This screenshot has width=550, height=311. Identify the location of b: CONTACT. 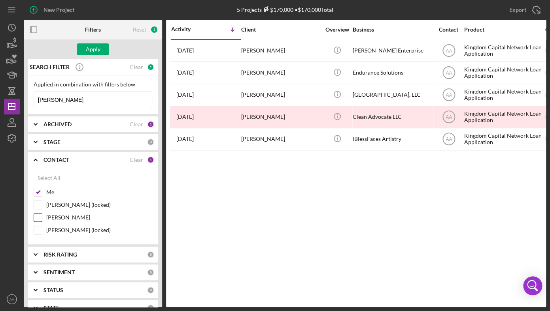
(56, 160).